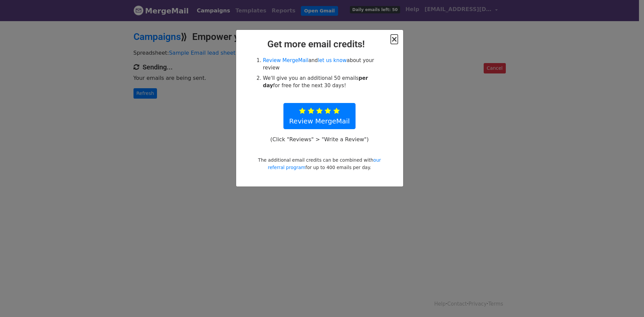 The image size is (644, 317). What do you see at coordinates (323, 82) in the screenshot?
I see `li: We'll give you an additional 50 emails for free for the next 30 days!` at bounding box center [323, 82].